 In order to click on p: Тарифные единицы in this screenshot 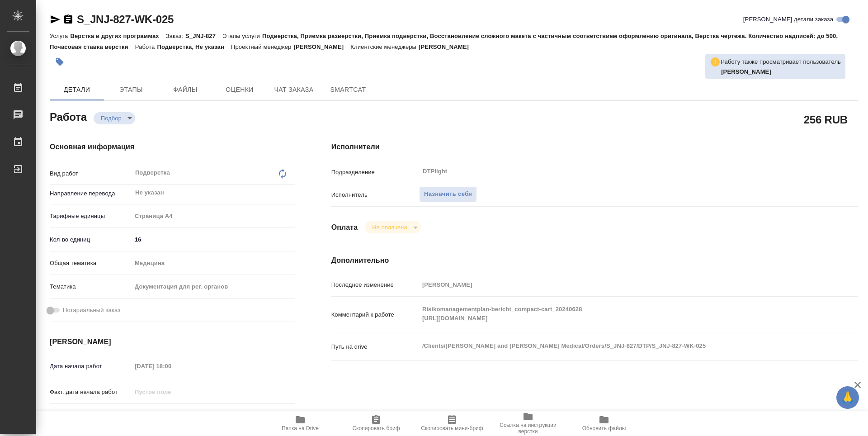, I will do `click(90, 216)`.